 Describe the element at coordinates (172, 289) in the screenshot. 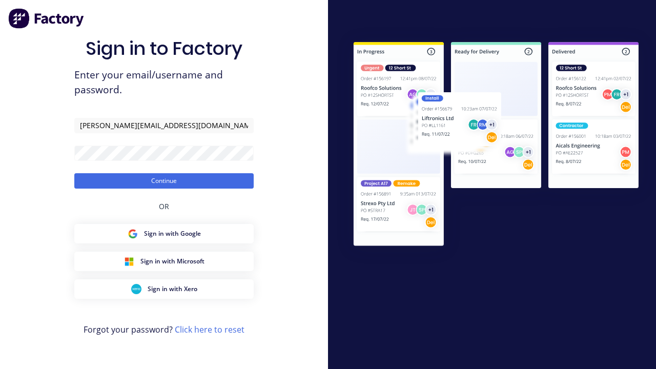

I see `span: Sign in with Xero` at that location.